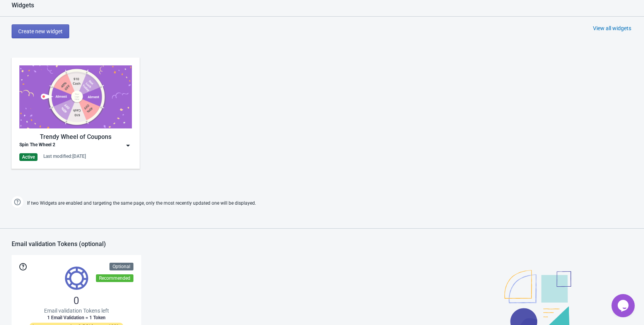 Image resolution: width=644 pixels, height=325 pixels. What do you see at coordinates (17, 202) in the screenshot?
I see `img: help.png` at bounding box center [17, 202].